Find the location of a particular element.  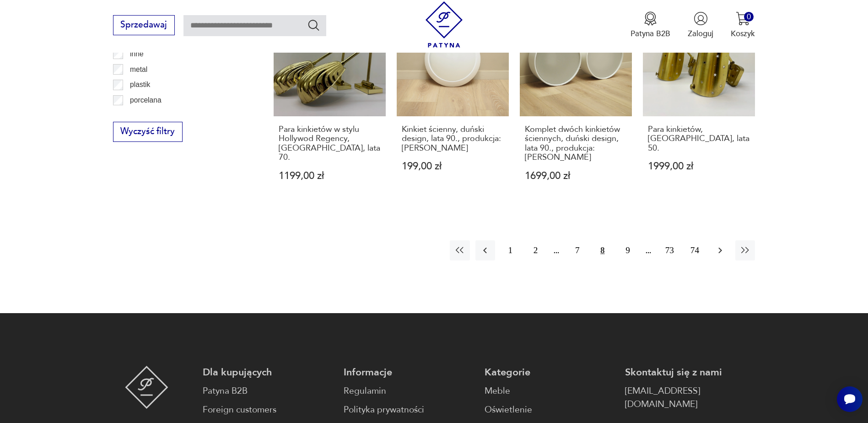

p: inne is located at coordinates (136, 54).